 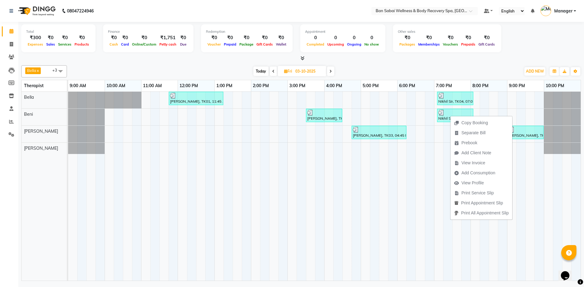 What do you see at coordinates (447, 32) in the screenshot?
I see `div: Other sales` at bounding box center [447, 32].